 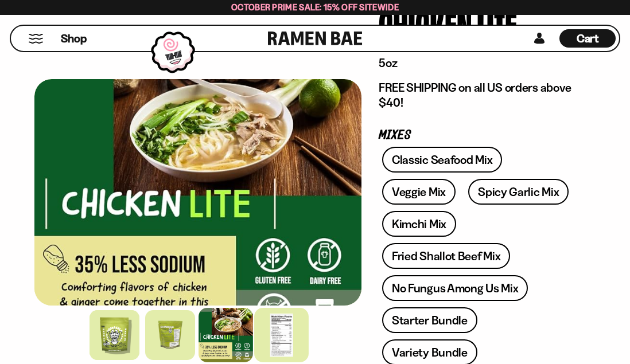 I want to click on a: Starter Bundle, so click(x=430, y=320).